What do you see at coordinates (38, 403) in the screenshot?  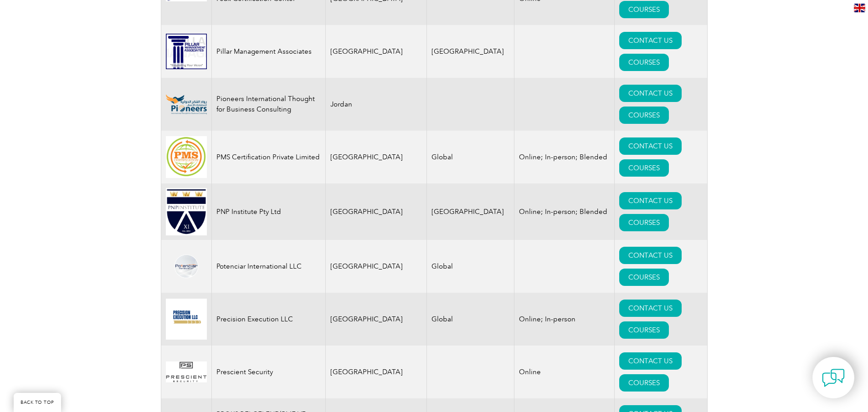 I see `a: BACK TO TOP` at bounding box center [38, 403].